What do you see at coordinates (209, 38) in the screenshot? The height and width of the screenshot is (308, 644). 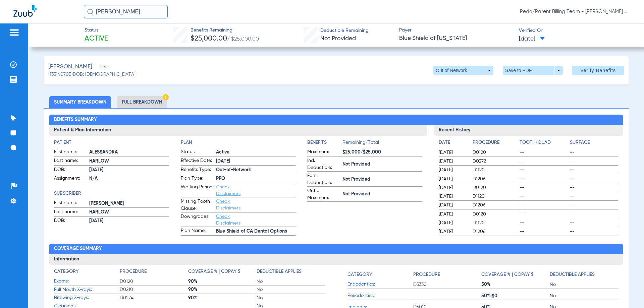 I see `span: $25,000.00` at bounding box center [209, 38].